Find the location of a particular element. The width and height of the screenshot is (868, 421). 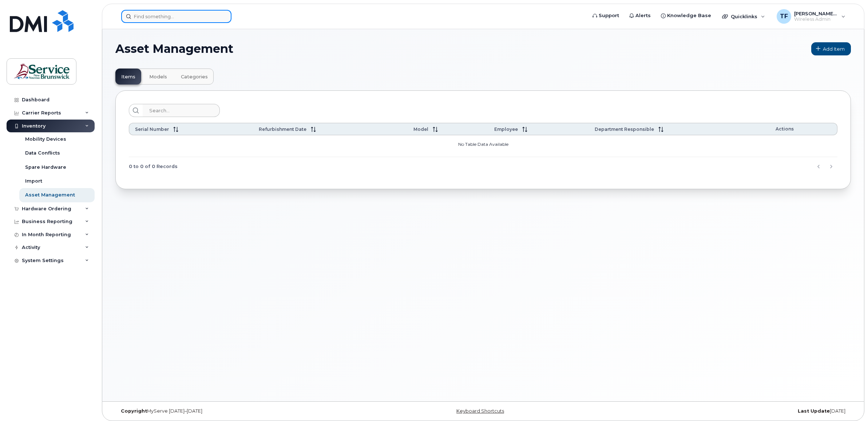

span: Department Responsible is located at coordinates (624, 129).